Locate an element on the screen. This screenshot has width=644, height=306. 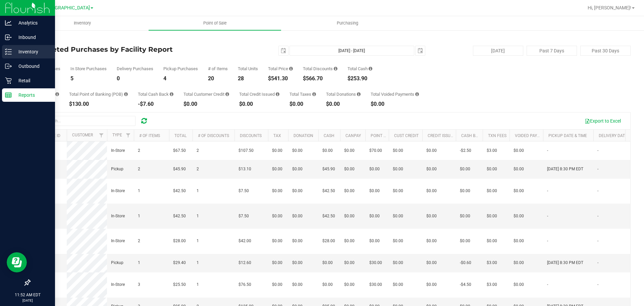
a: Cash Back is located at coordinates (473, 135).